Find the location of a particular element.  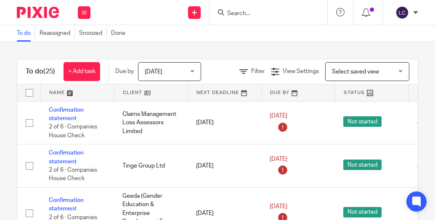

a: To do is located at coordinates (26, 33).